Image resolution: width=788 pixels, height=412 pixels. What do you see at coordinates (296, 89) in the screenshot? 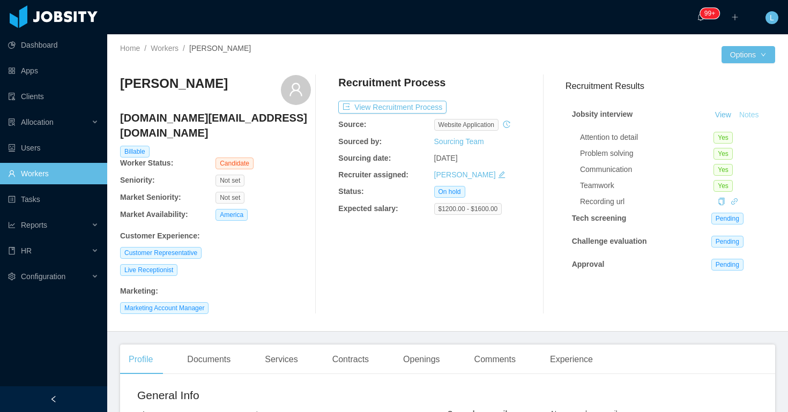
I see `i: icon: user` at bounding box center [296, 89].